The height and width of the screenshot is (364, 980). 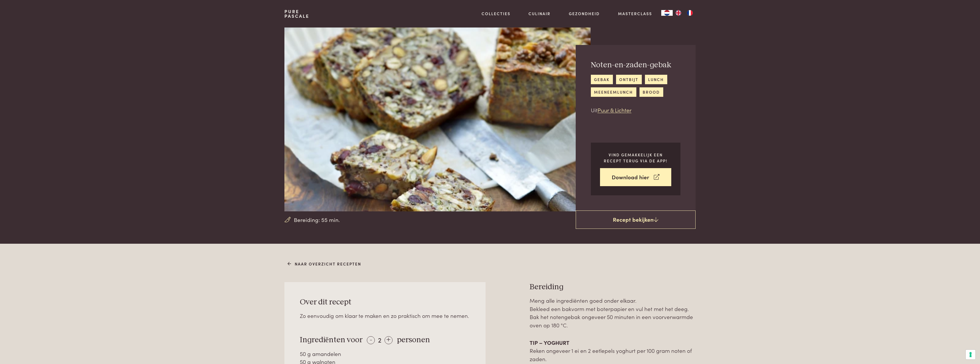 What do you see at coordinates (635, 157) in the screenshot?
I see `p: Vind gemakkelijk een recept terug via de app!` at bounding box center [635, 157].